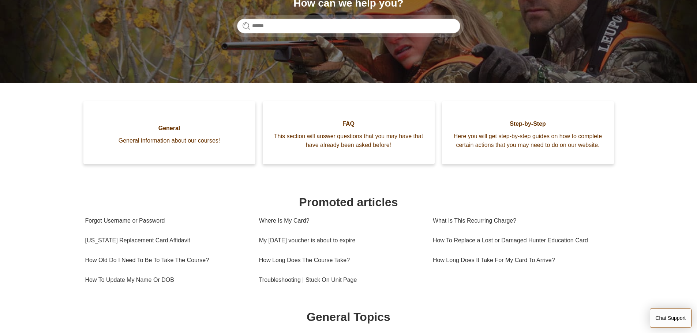 The height and width of the screenshot is (333, 697). Describe the element at coordinates (169, 128) in the screenshot. I see `span: General` at that location.